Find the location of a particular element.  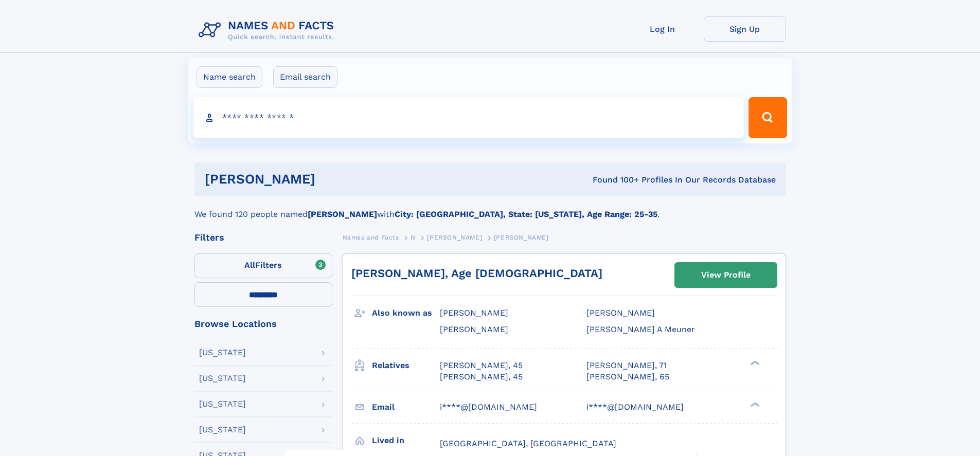

a: Sign Up is located at coordinates (745, 29).